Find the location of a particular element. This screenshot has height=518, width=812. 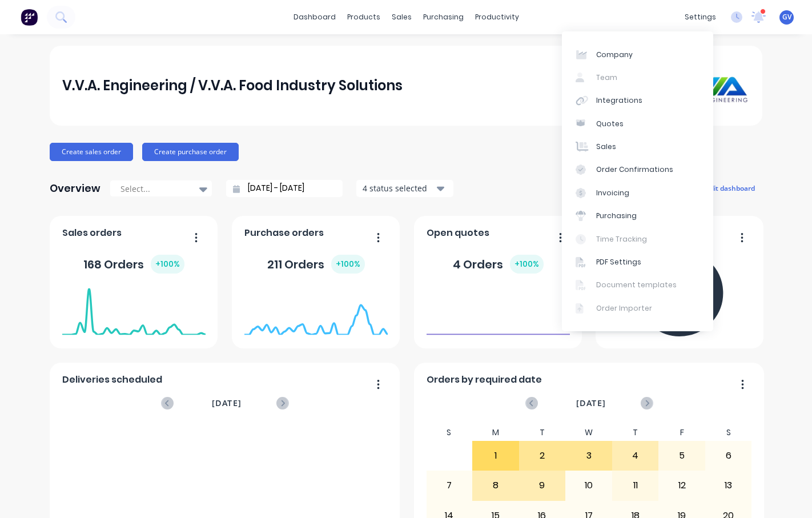

div: 4 status selected is located at coordinates (399, 188).